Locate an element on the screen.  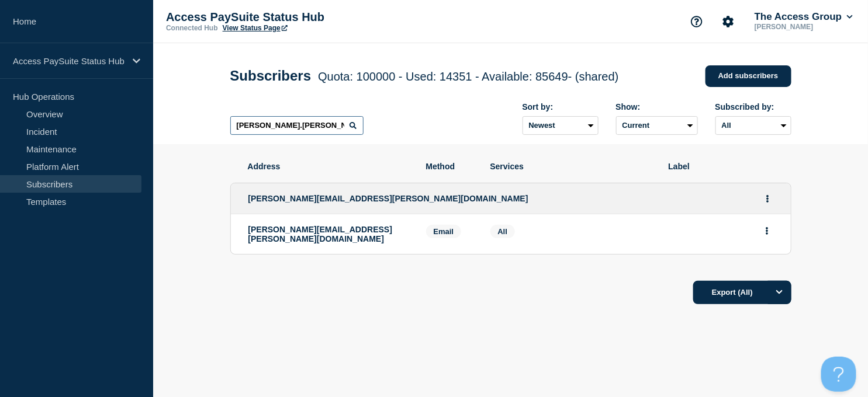
span: Label is located at coordinates (721, 167).